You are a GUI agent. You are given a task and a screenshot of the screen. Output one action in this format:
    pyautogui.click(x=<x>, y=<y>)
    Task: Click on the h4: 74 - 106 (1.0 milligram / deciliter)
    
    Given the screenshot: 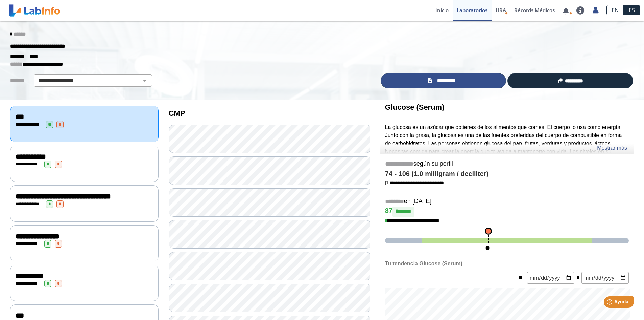 What is the action you would take?
    pyautogui.click(x=507, y=174)
    